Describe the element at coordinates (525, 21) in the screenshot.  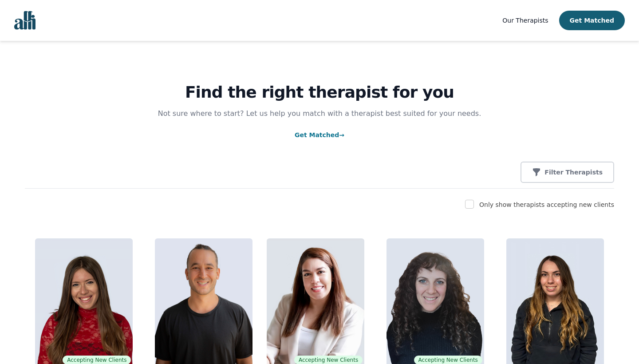
I see `span: Our Therapists` at that location.